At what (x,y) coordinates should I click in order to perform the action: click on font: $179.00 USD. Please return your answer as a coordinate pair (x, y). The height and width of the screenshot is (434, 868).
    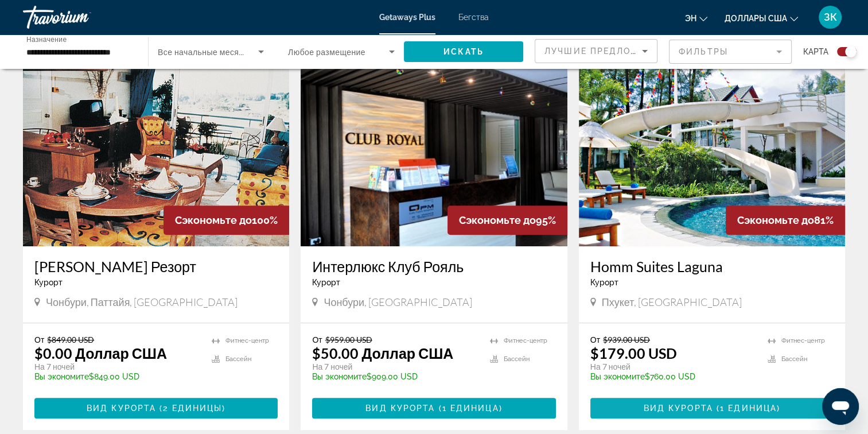
    Looking at the image, I should click on (634, 353).